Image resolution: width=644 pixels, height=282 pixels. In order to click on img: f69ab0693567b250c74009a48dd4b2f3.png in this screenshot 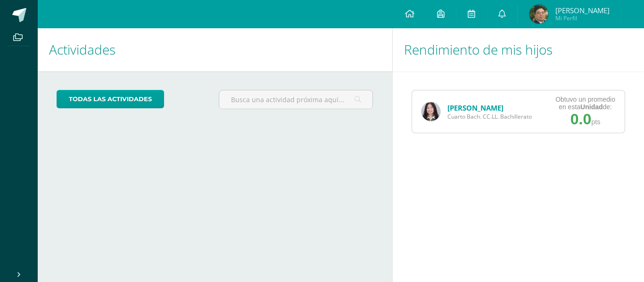, I will do `click(431, 112)`.